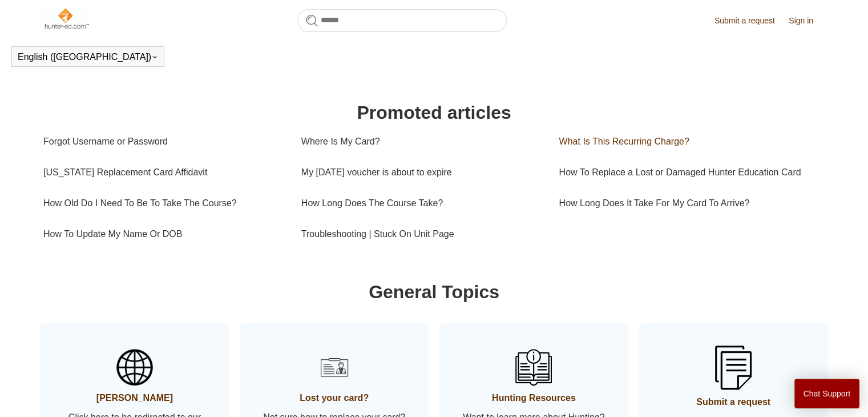 This screenshot has width=868, height=417. I want to click on input: Search, so click(401, 21).